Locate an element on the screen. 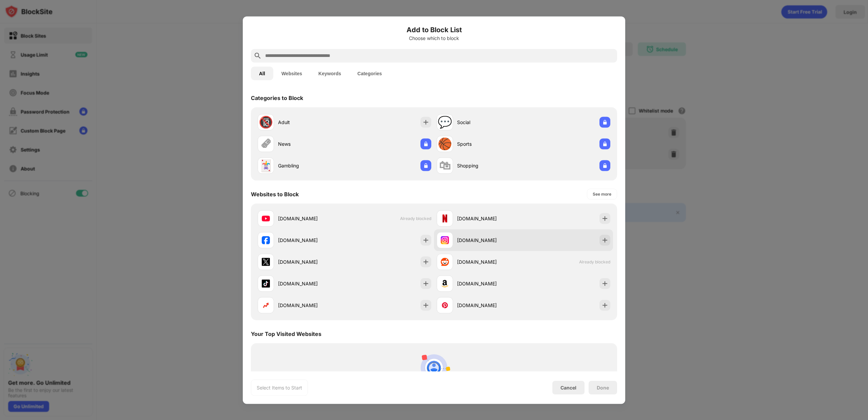  div: Select Items to Start is located at coordinates (279, 387).